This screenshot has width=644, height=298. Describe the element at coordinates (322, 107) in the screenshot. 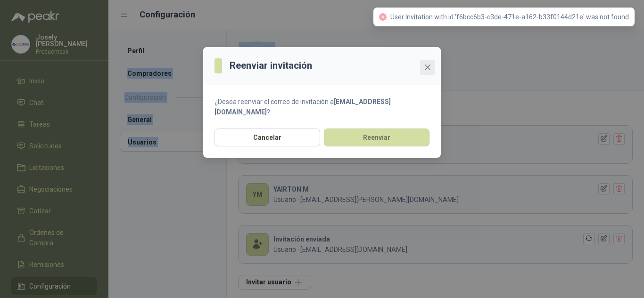

I see `div: ¿Desea reenviar el correo de invitación a ?` at that location.